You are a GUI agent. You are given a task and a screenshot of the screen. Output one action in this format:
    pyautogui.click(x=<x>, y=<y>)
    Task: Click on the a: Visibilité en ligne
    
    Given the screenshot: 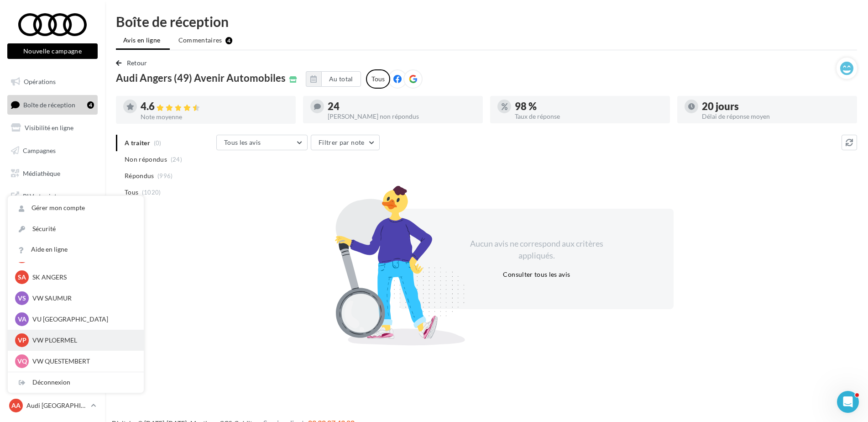 What is the action you would take?
    pyautogui.click(x=53, y=128)
    